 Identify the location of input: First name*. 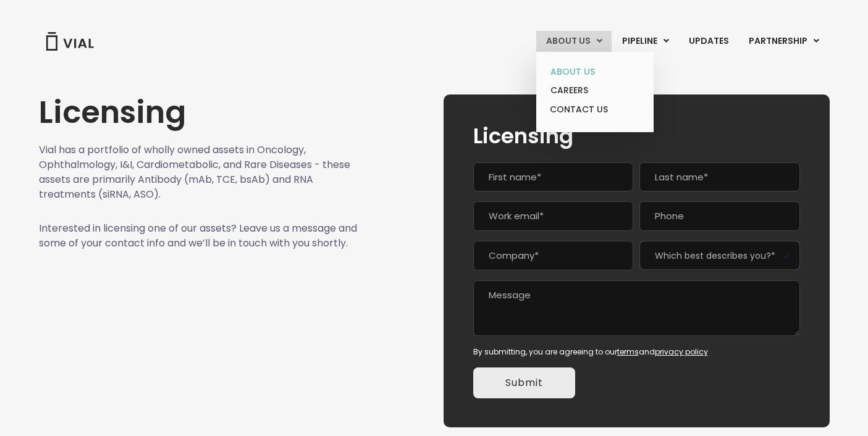
(553, 177).